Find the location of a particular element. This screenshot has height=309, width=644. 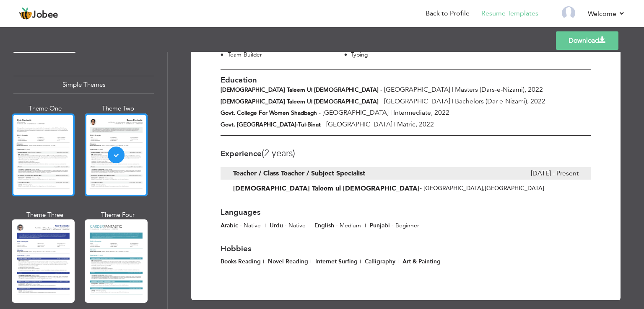

div: Theme Four is located at coordinates (118, 215).